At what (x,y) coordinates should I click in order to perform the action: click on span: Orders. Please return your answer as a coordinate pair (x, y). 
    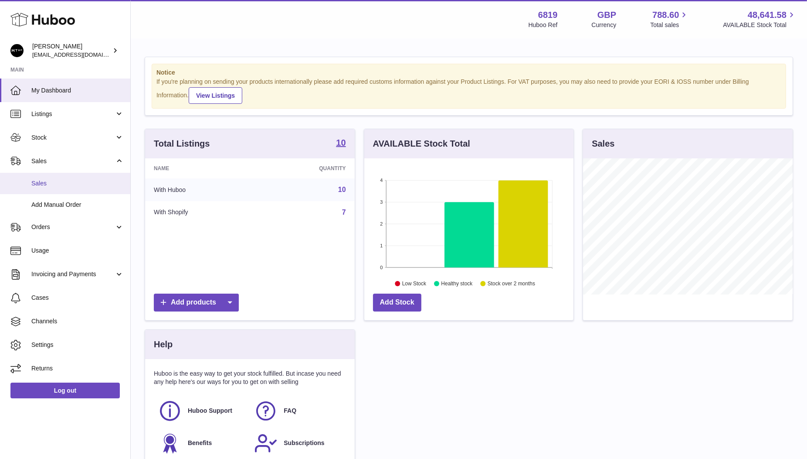
    Looking at the image, I should click on (73, 227).